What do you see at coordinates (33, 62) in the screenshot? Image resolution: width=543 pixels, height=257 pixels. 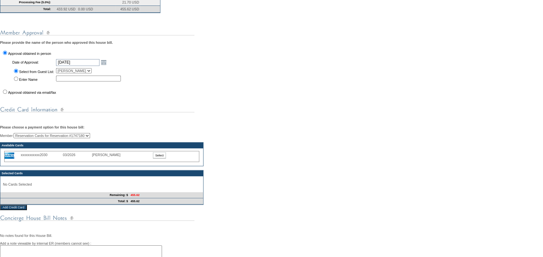 I see `td: Date of Approval:` at bounding box center [33, 62].